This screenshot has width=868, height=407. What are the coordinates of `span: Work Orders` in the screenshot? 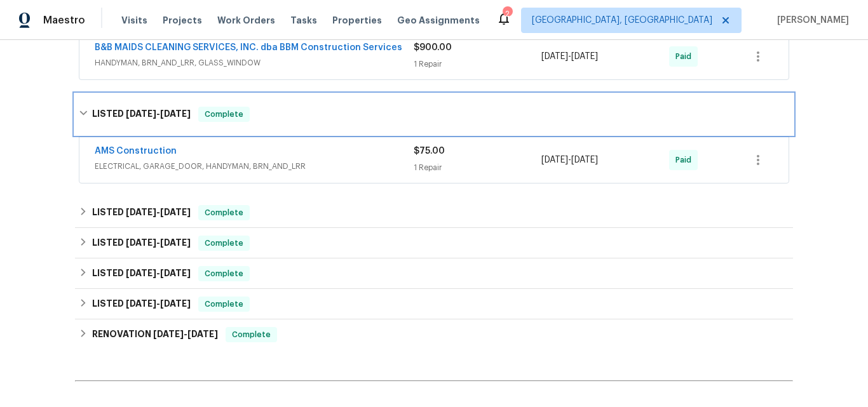 It's located at (246, 20).